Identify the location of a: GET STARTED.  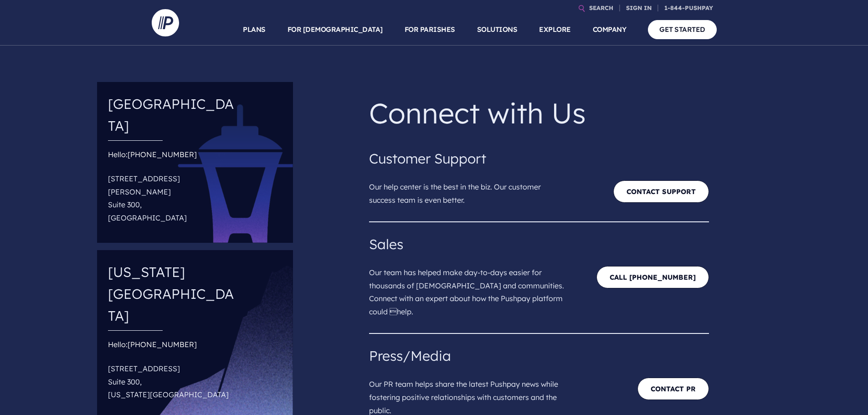
(682, 29).